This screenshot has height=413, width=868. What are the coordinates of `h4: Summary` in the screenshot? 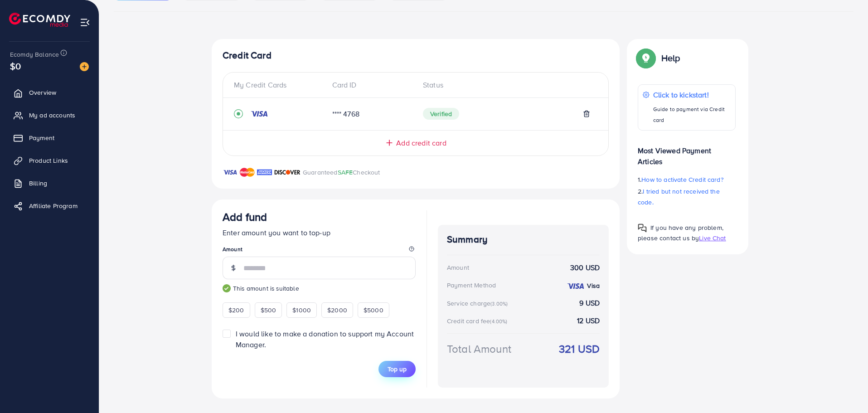 It's located at (523, 240).